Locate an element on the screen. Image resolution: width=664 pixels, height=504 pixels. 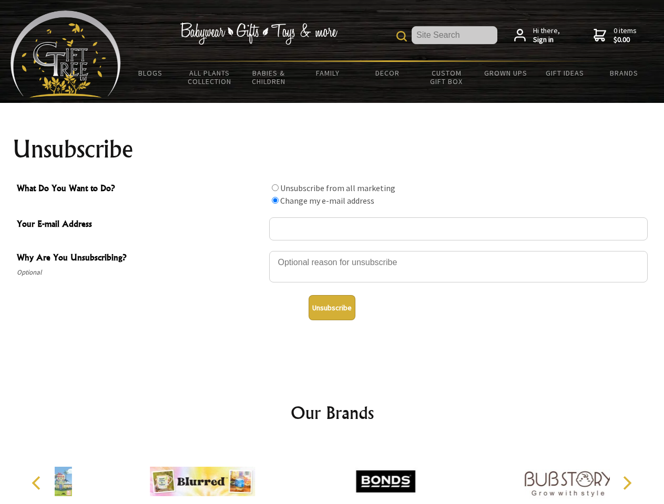
a: Hi there,Sign in is located at coordinates (537, 35).